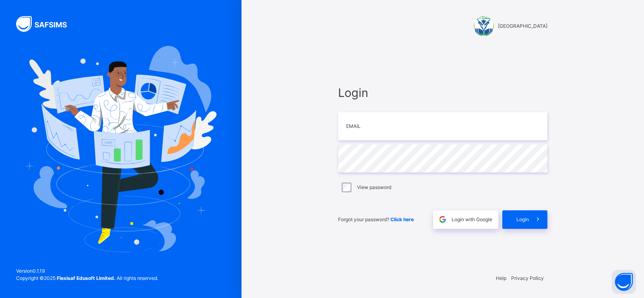  What do you see at coordinates (527, 278) in the screenshot?
I see `a: Privacy Policy` at bounding box center [527, 278].